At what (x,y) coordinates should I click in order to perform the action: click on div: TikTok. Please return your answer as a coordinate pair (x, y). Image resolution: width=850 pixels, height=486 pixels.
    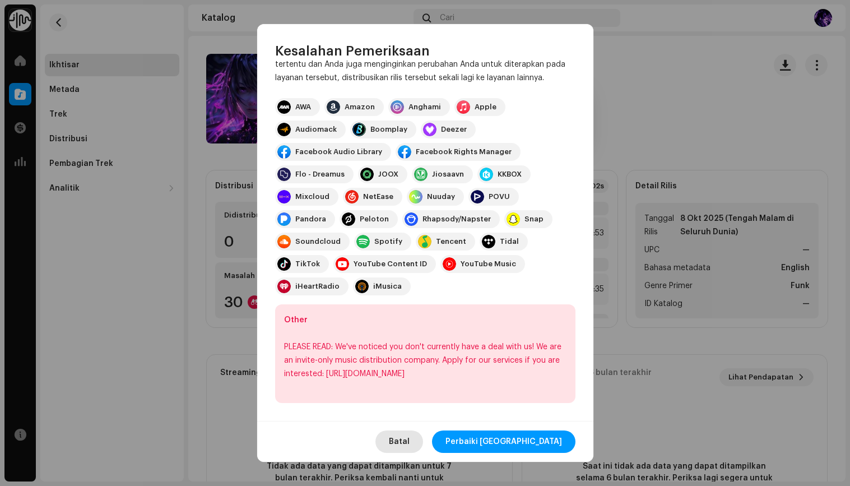
    Looking at the image, I should click on (308, 264).